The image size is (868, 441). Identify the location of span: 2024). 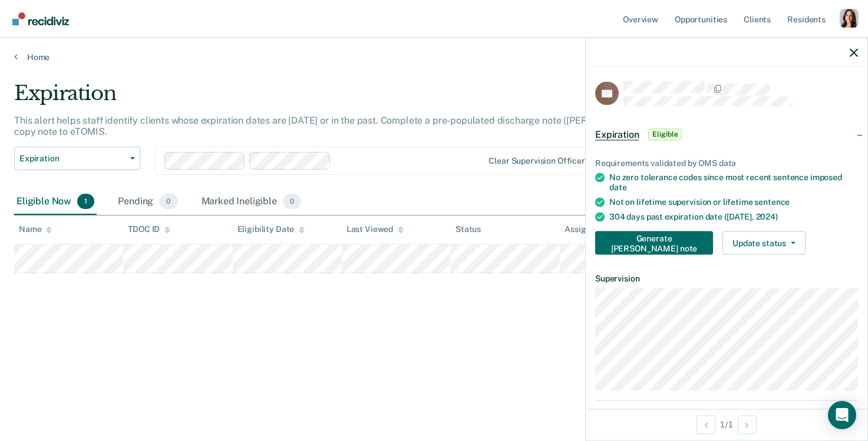
(767, 216).